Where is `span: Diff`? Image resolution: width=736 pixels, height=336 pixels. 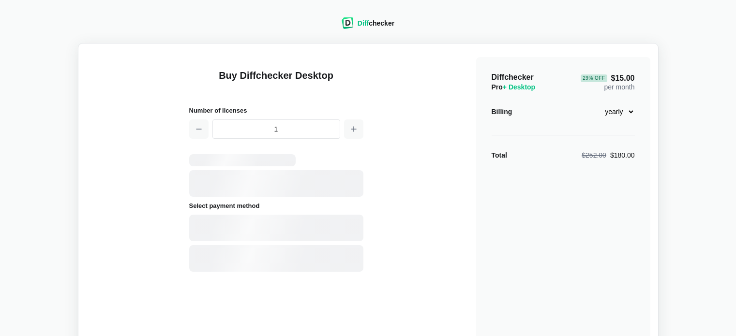 span: Diff is located at coordinates (363, 23).